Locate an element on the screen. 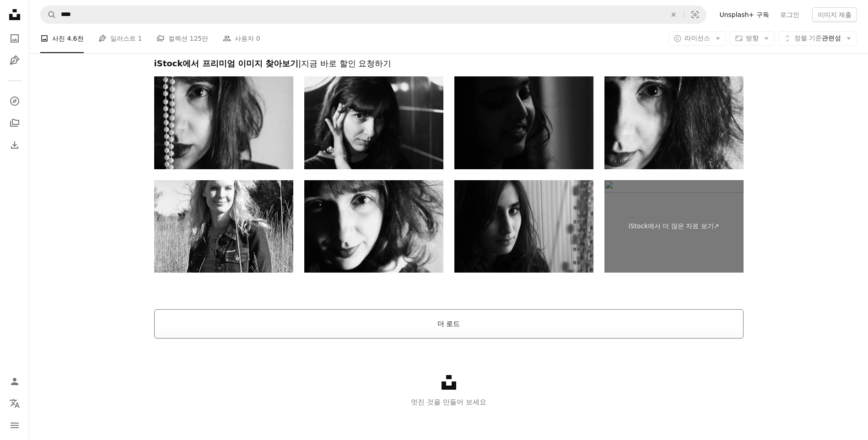 Image resolution: width=868 pixels, height=440 pixels. img: 진주를 가진 젊은 여성의 초상화 is located at coordinates (224, 123).